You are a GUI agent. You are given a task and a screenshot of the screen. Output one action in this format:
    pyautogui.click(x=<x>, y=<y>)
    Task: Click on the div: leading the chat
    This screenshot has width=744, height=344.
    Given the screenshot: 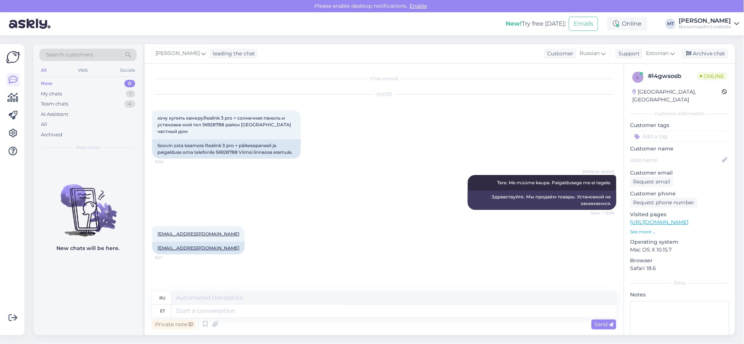 What is the action you would take?
    pyautogui.click(x=232, y=53)
    